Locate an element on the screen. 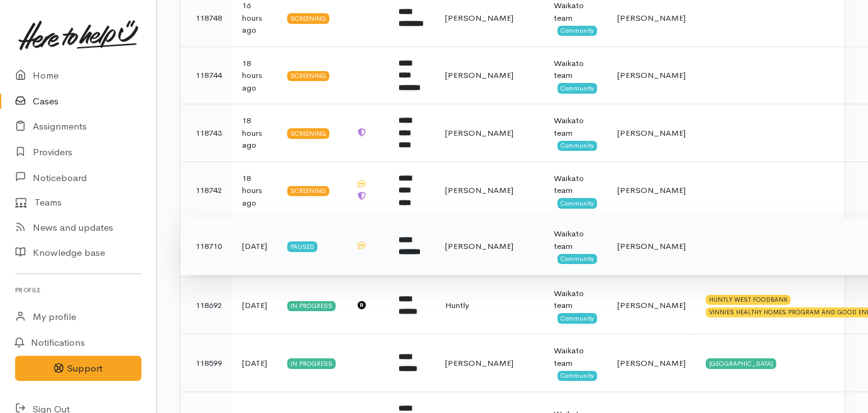 The width and height of the screenshot is (868, 413). span: Huntly is located at coordinates (457, 305).